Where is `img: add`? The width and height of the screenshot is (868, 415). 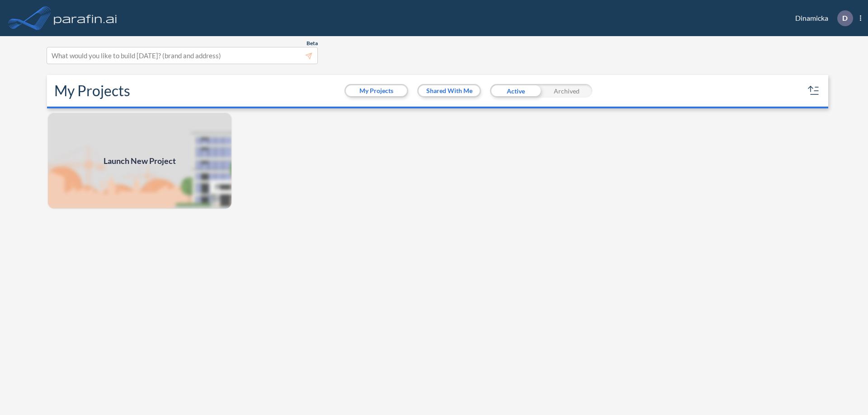
img: add is located at coordinates (140, 161).